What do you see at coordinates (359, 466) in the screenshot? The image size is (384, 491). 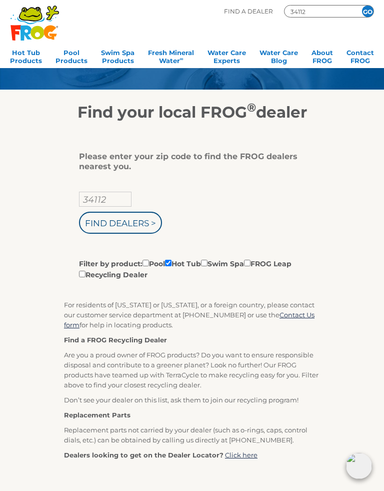 I see `img: openIcon` at bounding box center [359, 466].